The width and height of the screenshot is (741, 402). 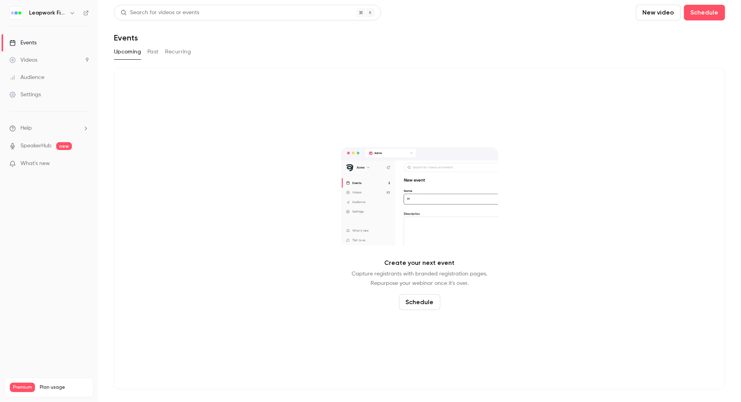 I want to click on li: help-dropdown-opener, so click(x=49, y=128).